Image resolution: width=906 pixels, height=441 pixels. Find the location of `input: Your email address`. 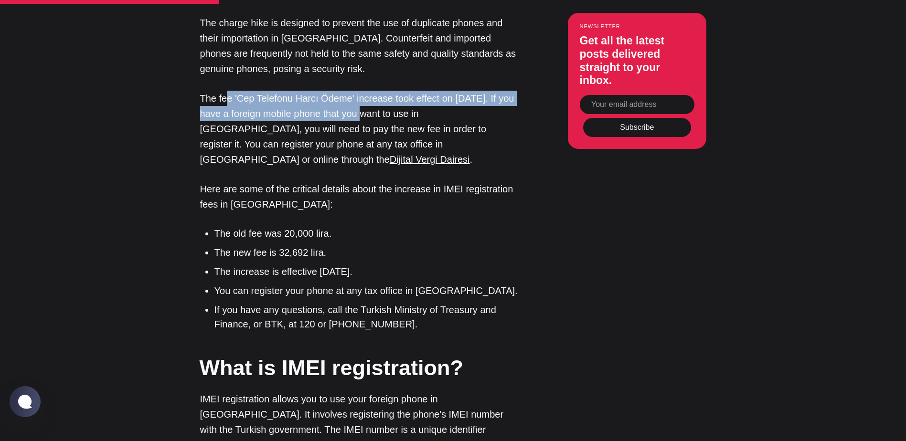

input: Your email address is located at coordinates (637, 105).